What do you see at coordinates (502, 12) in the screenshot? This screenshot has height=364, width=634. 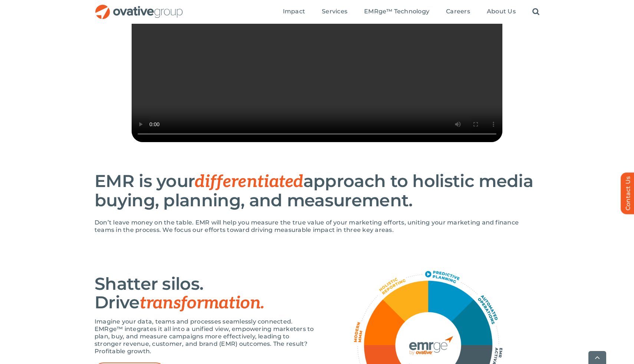 I see `a: About Us` at bounding box center [502, 12].